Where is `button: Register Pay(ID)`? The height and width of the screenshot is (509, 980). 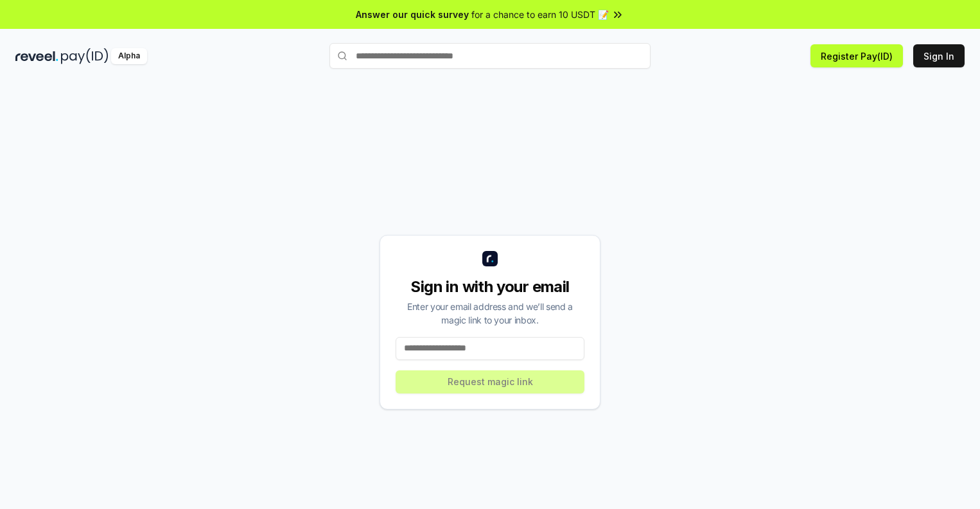
button: Register Pay(ID) is located at coordinates (857, 56).